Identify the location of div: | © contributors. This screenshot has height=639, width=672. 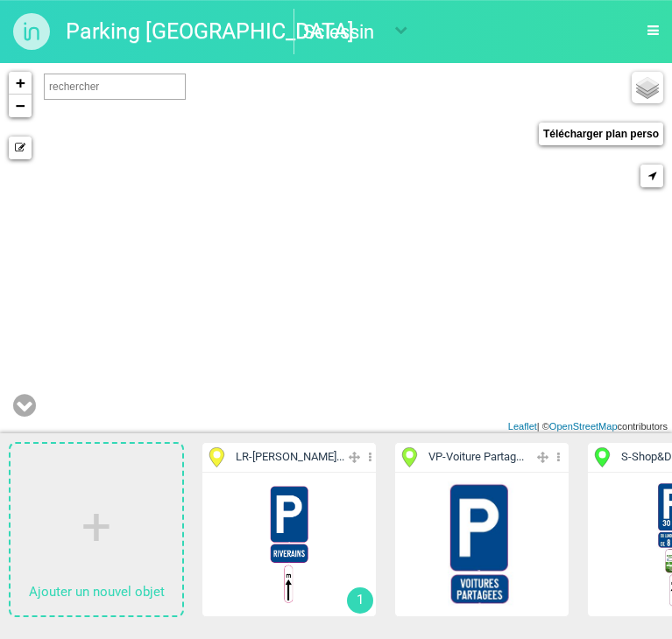
(587, 427).